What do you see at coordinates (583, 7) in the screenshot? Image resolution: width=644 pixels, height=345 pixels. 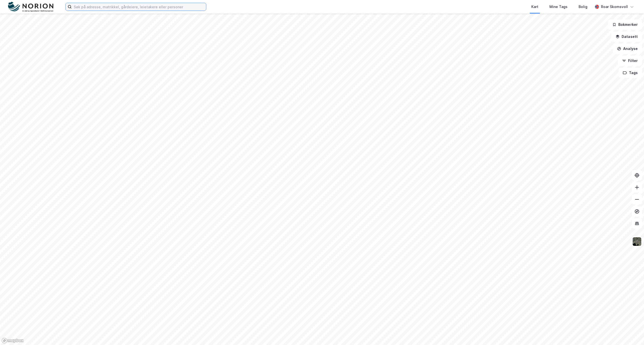 I see `div: Bolig` at bounding box center [583, 7].